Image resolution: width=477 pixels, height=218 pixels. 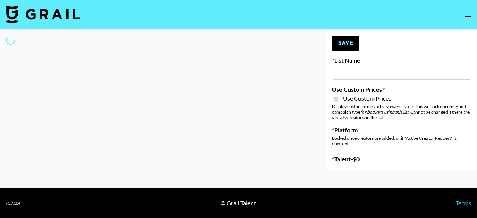 What do you see at coordinates (43, 14) in the screenshot?
I see `img: Grail Talent` at bounding box center [43, 14].